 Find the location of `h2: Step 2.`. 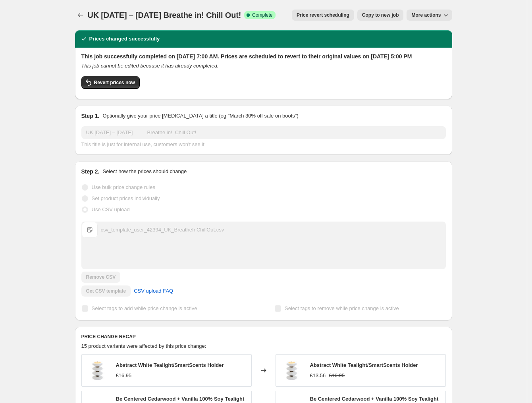

h2: Step 2. is located at coordinates (91, 171).